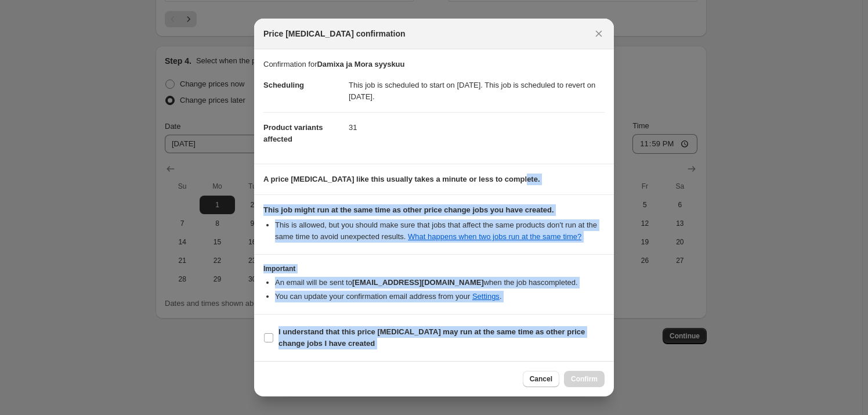  What do you see at coordinates (541, 379) in the screenshot?
I see `button: Cancel` at bounding box center [541, 379].